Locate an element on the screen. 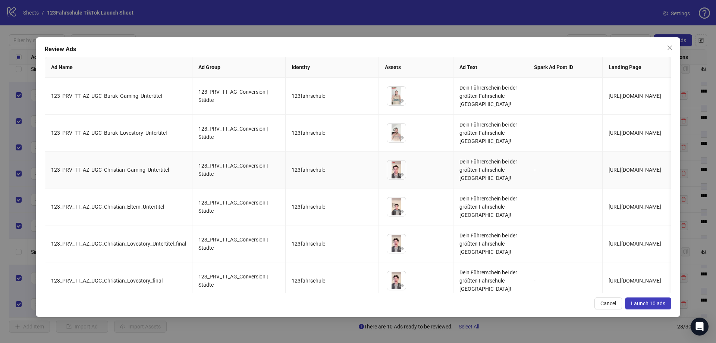 Image resolution: width=716 pixels, height=343 pixels. div: Review Ads is located at coordinates (358, 49).